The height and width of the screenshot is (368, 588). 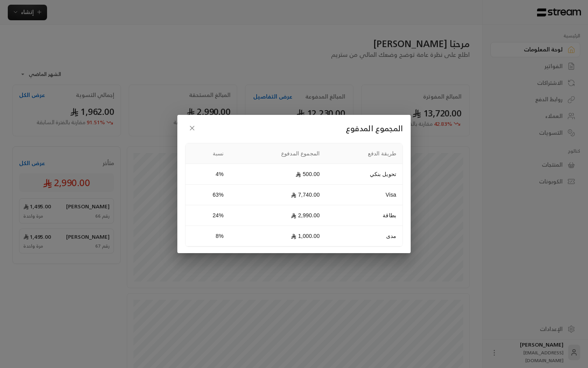 What do you see at coordinates (208, 215) in the screenshot?
I see `td: 24%` at bounding box center [208, 215].